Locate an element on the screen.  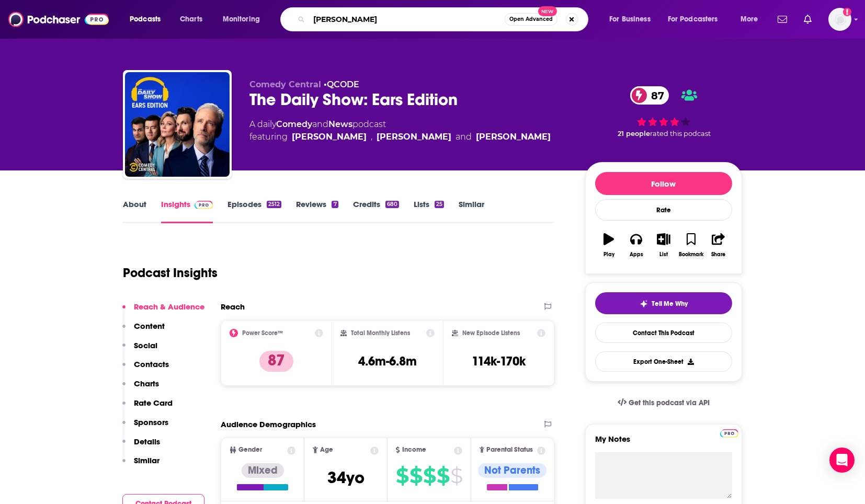
a: QCODE is located at coordinates (343, 84).